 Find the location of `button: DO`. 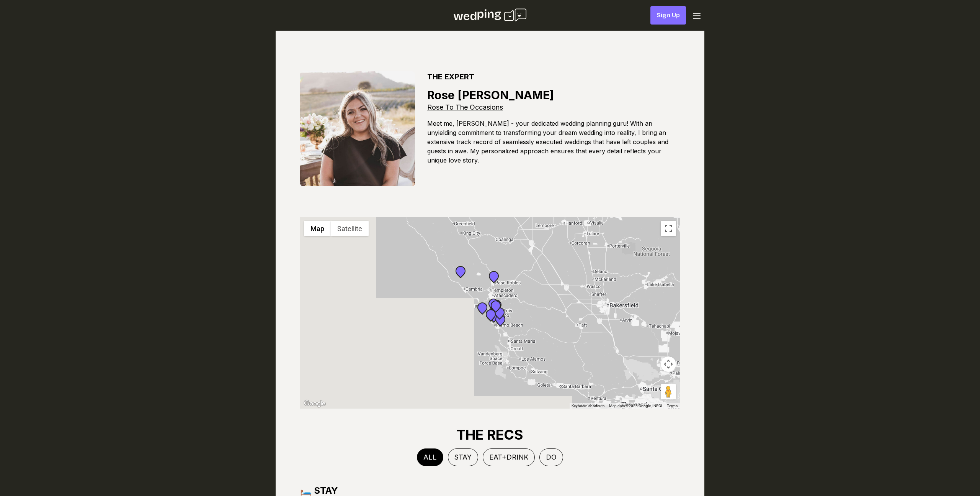

button: DO is located at coordinates (551, 457).